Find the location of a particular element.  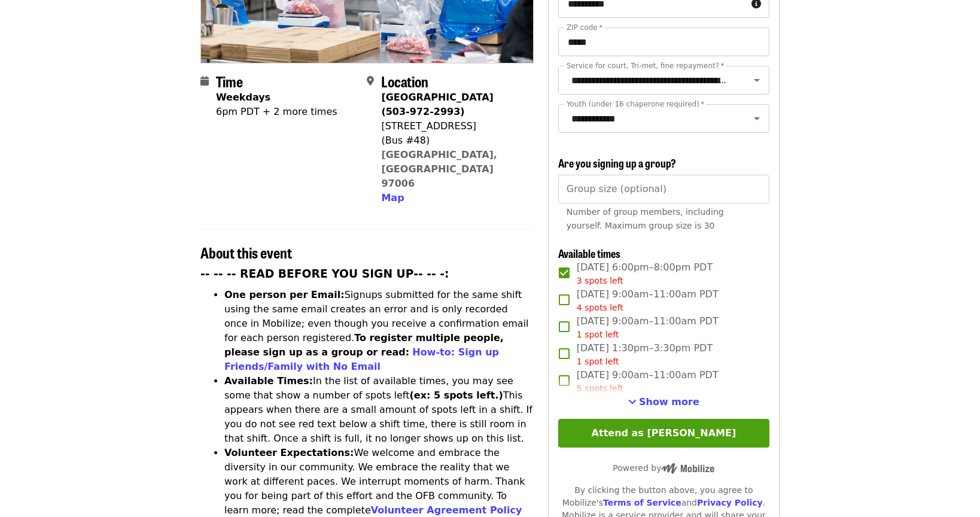

strong: Weekdays is located at coordinates (243, 97).